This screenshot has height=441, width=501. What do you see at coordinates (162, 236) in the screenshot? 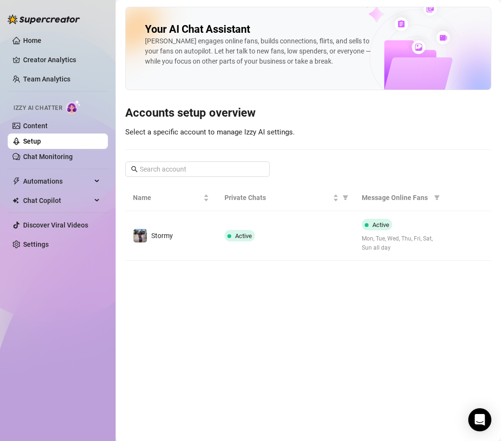
I see `span: Stormy` at bounding box center [162, 236].